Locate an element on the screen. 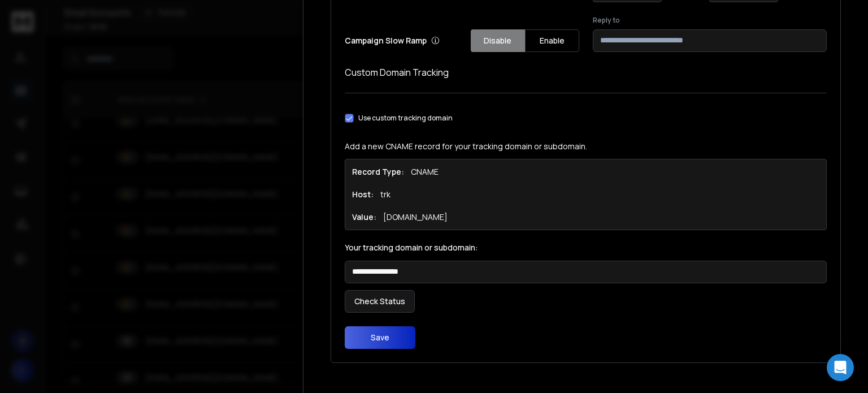 The height and width of the screenshot is (393, 868). label: Use custom tracking domain is located at coordinates (405, 118).